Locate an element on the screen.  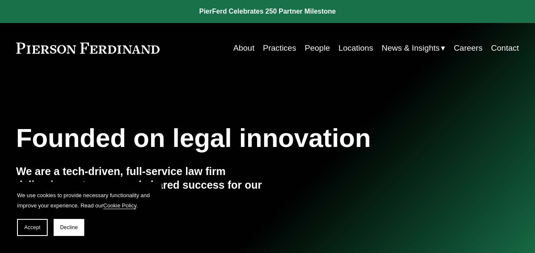
a: Careers is located at coordinates (468, 48).